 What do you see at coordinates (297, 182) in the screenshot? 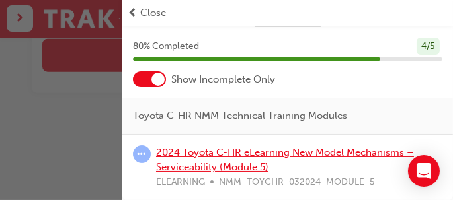
I see `span: NMM_TOYCHR_032024_MODULE_5` at bounding box center [297, 182].